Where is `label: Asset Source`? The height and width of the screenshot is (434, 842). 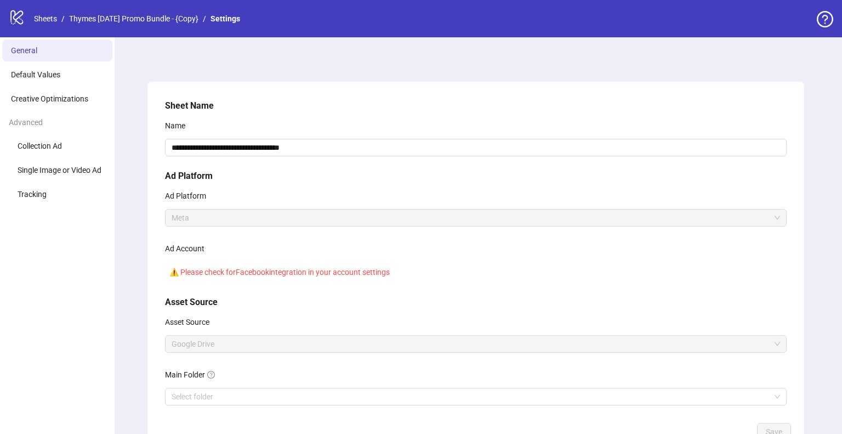 label: Asset Source is located at coordinates (191, 322).